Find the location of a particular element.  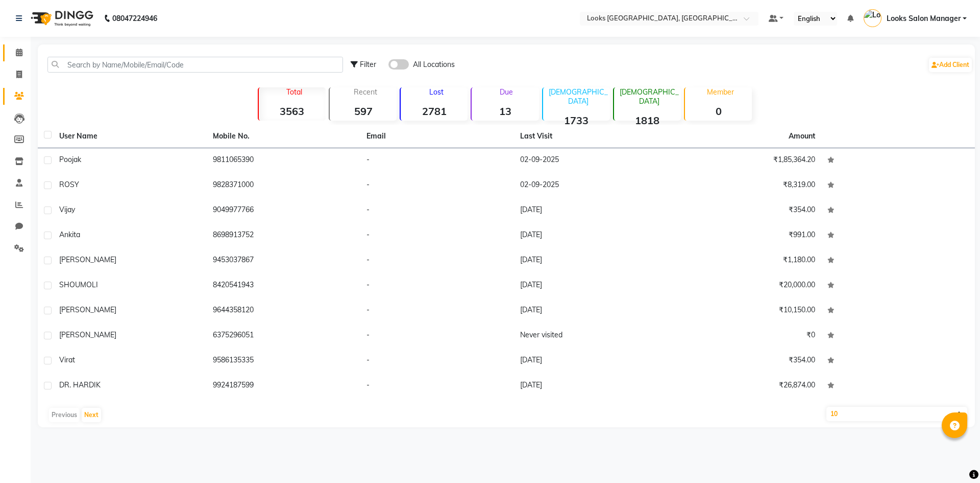

span: SHOUMOLI is located at coordinates (78, 285).